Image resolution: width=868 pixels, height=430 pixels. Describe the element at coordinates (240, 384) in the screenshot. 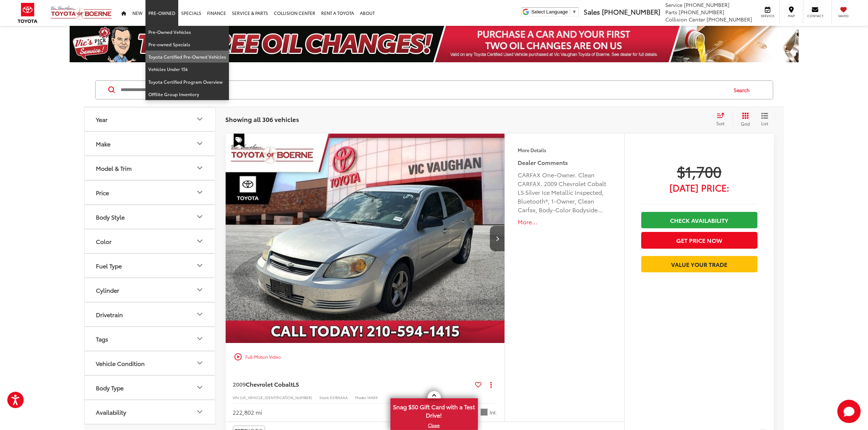

I see `span: 2009` at that location.